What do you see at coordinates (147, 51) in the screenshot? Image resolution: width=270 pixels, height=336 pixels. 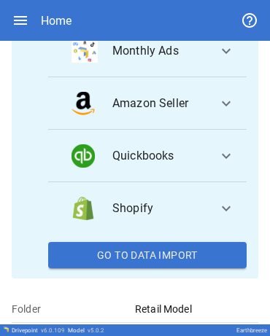 I see `button: data_logoMonthly Ads` at bounding box center [147, 51].